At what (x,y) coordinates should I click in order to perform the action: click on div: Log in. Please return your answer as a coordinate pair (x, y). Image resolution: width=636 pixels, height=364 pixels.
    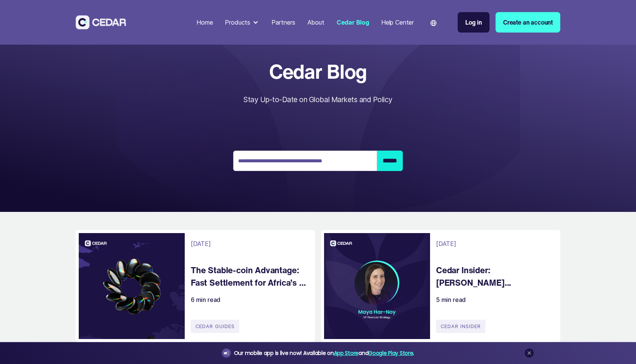
    Looking at the image, I should click on (474, 22).